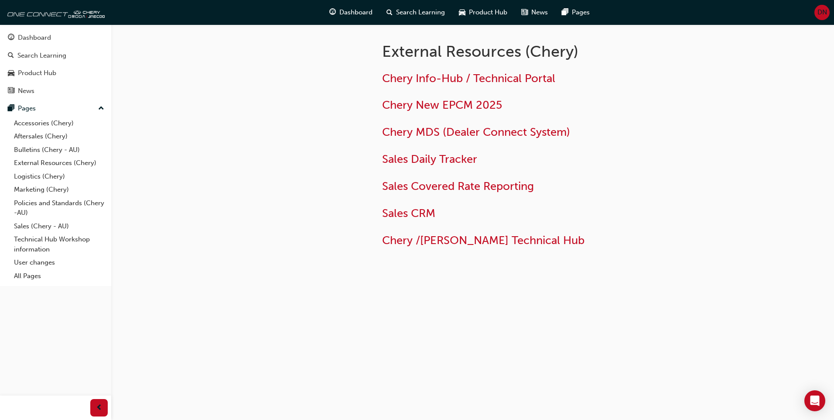 The height and width of the screenshot is (420, 834). What do you see at coordinates (99, 408) in the screenshot?
I see `span: prev-icon` at bounding box center [99, 408].